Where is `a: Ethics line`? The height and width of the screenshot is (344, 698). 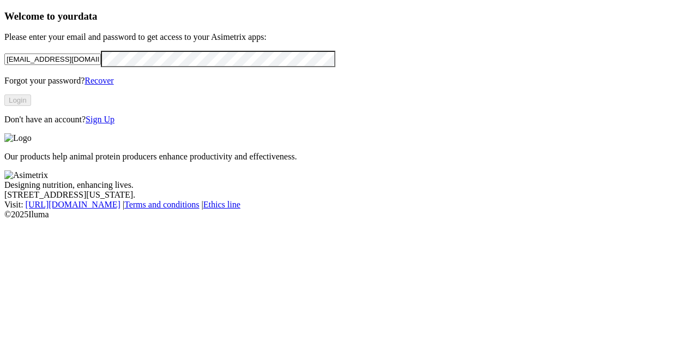 a: Ethics line is located at coordinates (222, 204).